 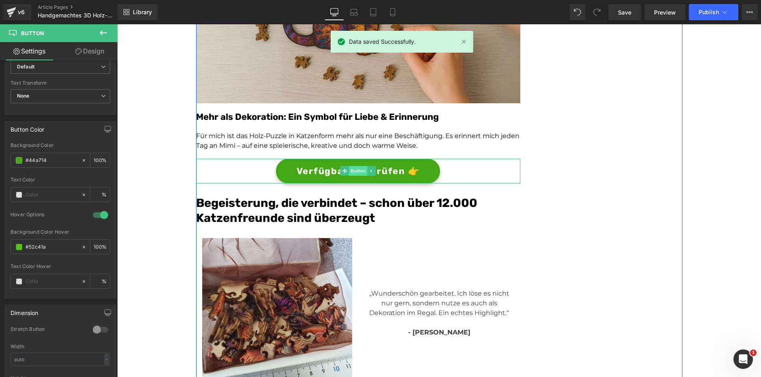 What do you see at coordinates (60, 146) in the screenshot?
I see `div: Background Color` at bounding box center [60, 146].